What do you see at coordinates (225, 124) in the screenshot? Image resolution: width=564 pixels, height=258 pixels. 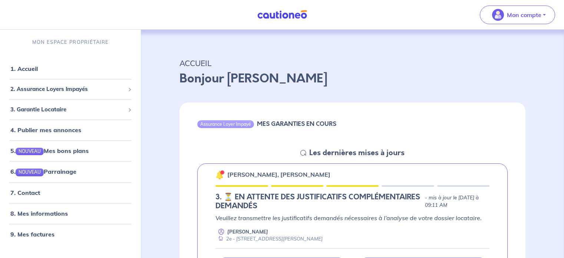 I see `div: Assurance Loyer Impayé` at bounding box center [225, 124].